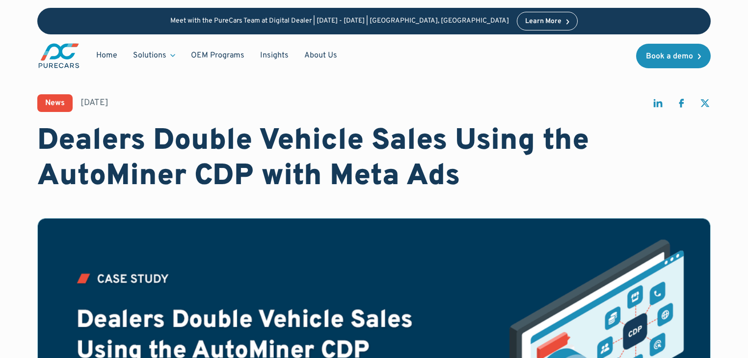 The height and width of the screenshot is (358, 748). What do you see at coordinates (55, 103) in the screenshot?
I see `div: News` at bounding box center [55, 103].